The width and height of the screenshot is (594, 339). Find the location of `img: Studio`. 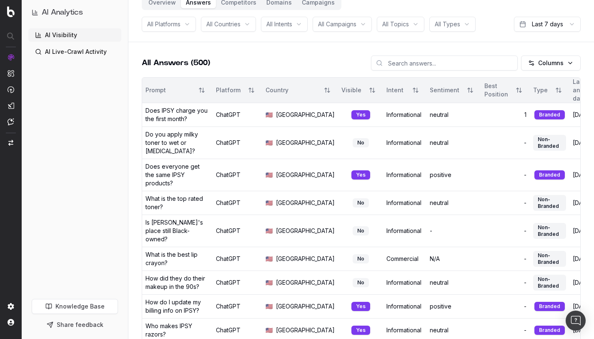

img: Studio is located at coordinates (11, 106).